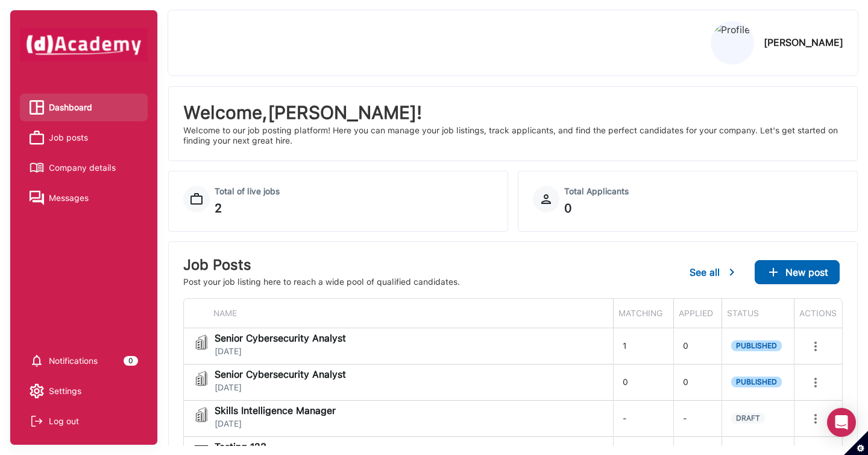  I want to click on span: Company details, so click(82, 168).